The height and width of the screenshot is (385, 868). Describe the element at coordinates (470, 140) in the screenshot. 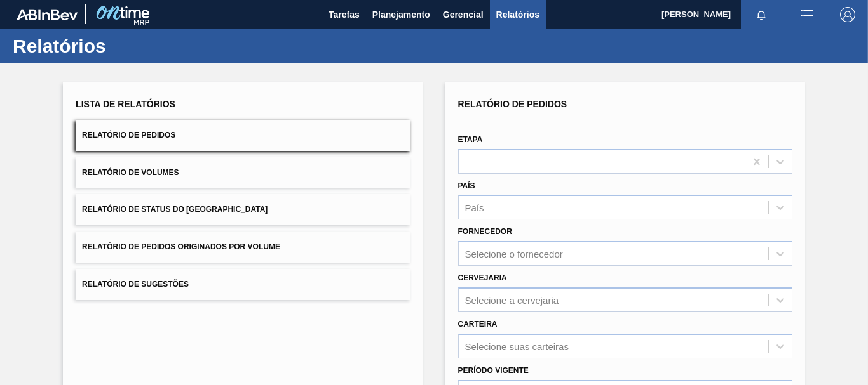

I see `label: Etapa` at that location.